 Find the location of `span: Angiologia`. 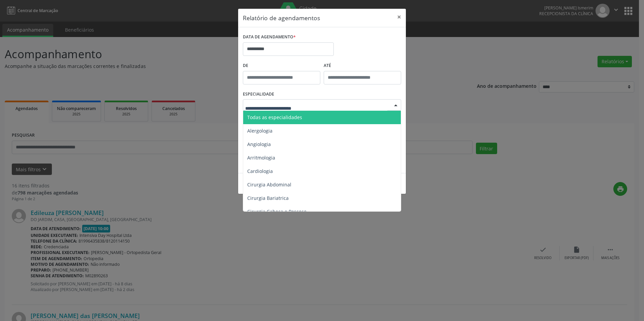

span: Angiologia is located at coordinates (259, 144).